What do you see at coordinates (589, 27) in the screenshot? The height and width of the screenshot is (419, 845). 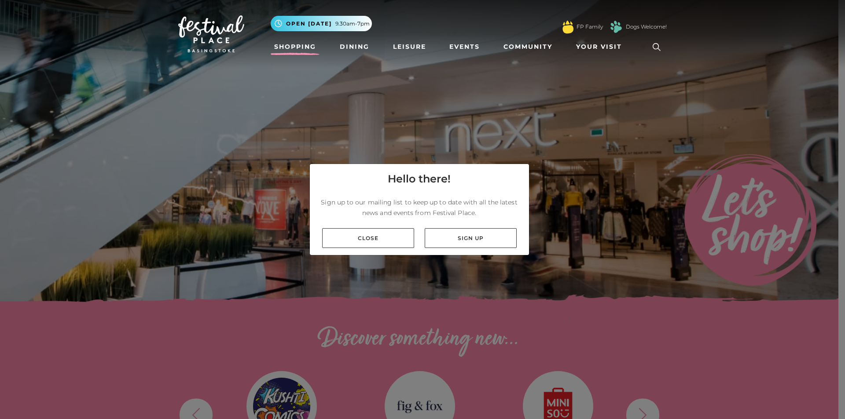 I see `a: FP Family` at bounding box center [589, 27].